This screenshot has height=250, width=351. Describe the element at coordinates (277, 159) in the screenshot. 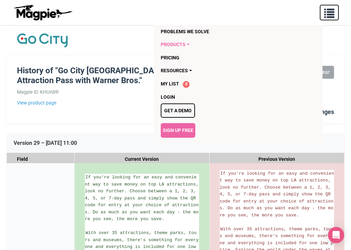

I see `div: Previous Version` at that location.